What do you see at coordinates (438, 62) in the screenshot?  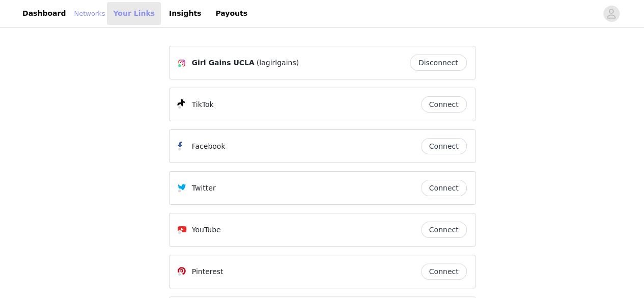 I see `button: Disconnect` at bounding box center [438, 62].